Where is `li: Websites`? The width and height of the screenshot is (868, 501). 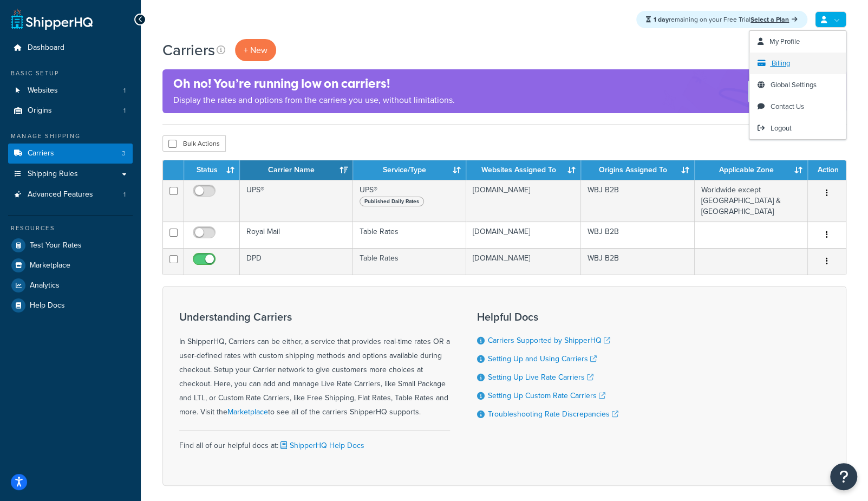 li: Websites is located at coordinates (71, 90).